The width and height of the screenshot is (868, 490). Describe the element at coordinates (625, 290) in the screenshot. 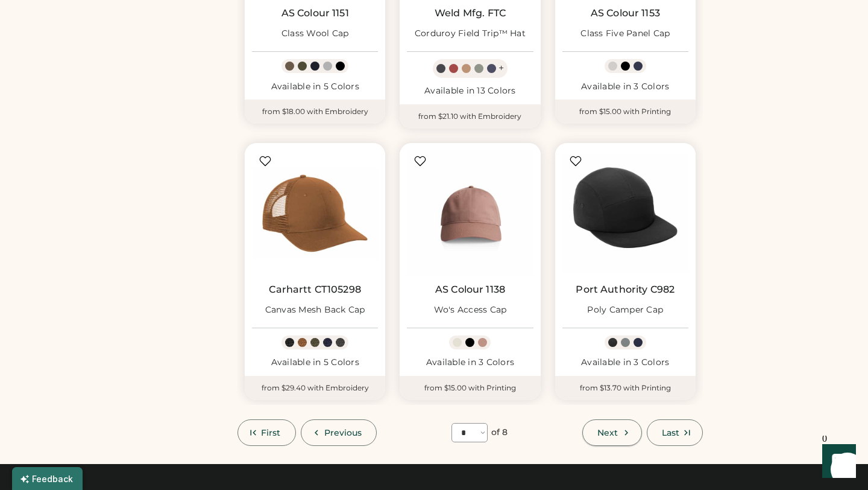

I see `a: Port Authority C982` at that location.